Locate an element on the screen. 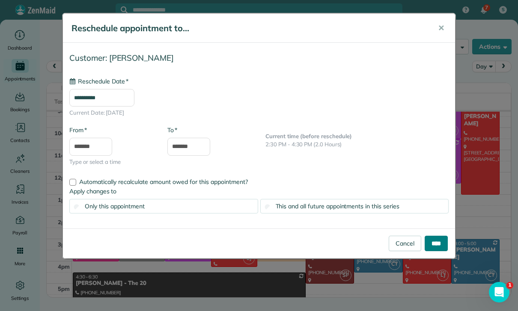 Image resolution: width=518 pixels, height=311 pixels. span: This and all future appointments in this series is located at coordinates (337, 206).